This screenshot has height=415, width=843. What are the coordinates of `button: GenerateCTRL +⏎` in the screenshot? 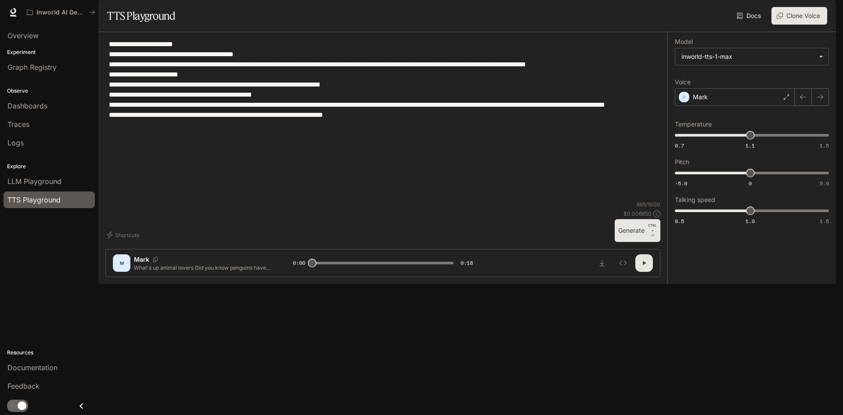 It's located at (637, 230).